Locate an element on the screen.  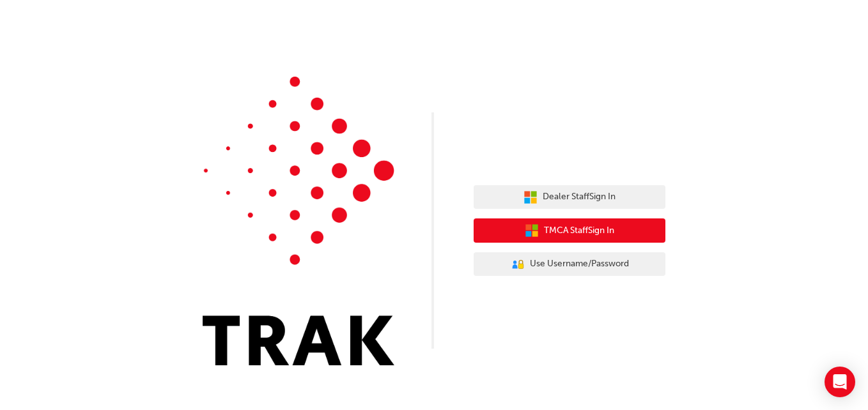
span: TMCA Staff Sign In is located at coordinates (579, 231).